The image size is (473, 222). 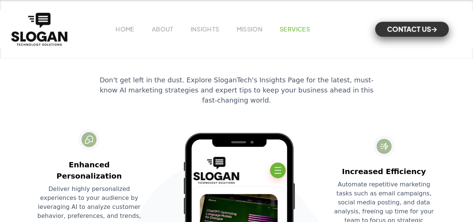 I want to click on a: SERVICES, so click(x=294, y=29).